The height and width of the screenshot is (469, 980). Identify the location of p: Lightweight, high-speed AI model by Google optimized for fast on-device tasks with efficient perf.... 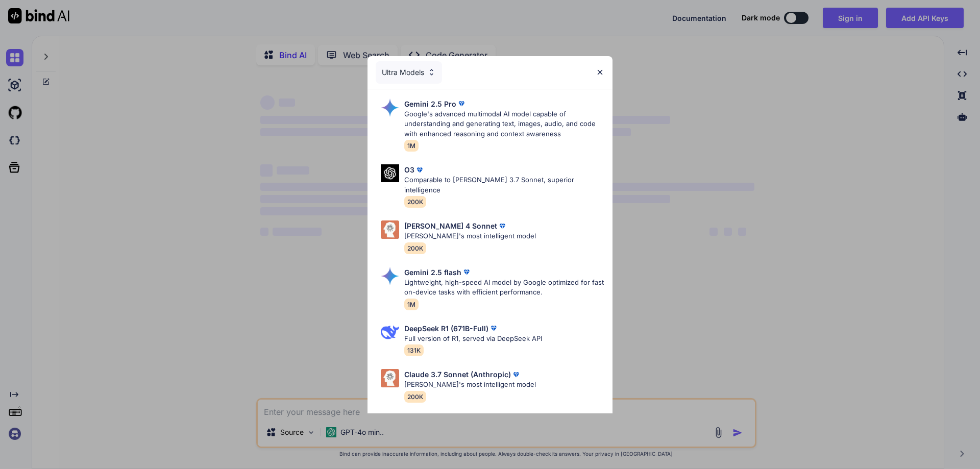
(504, 287).